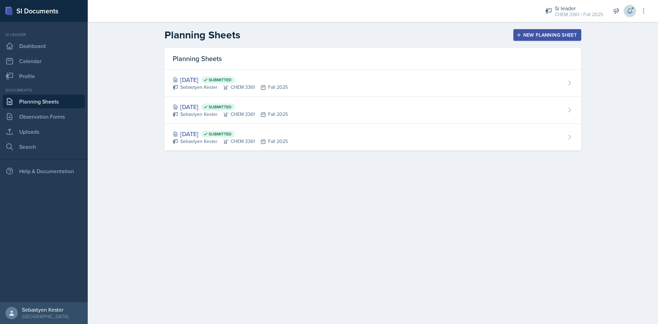 The width and height of the screenshot is (658, 324). I want to click on a: Search, so click(44, 147).